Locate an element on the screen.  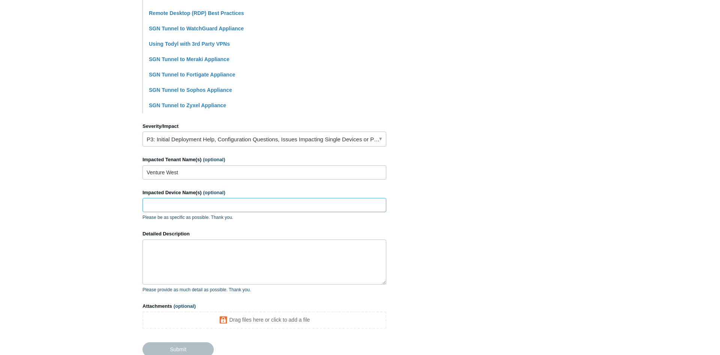
a: P3: Initial Deployment Help, Configuration Questions, Issues Impacting Single Devices or Past Out... is located at coordinates (265, 139).